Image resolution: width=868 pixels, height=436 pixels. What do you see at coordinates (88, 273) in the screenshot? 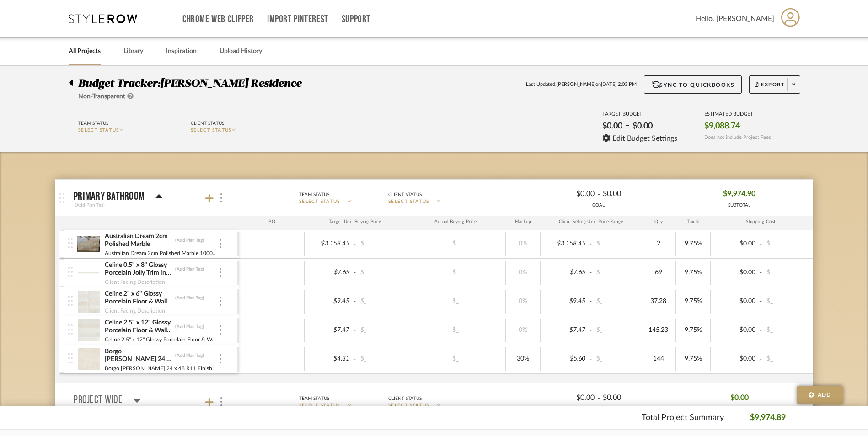
I see `img: 76b22ca9-a6d4-4e3e-ae98-40929269d76f_50x50.jpg` at bounding box center [88, 273].